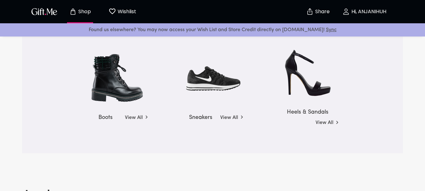  Describe the element at coordinates (126, 12) in the screenshot. I see `p: Wishlist` at that location.